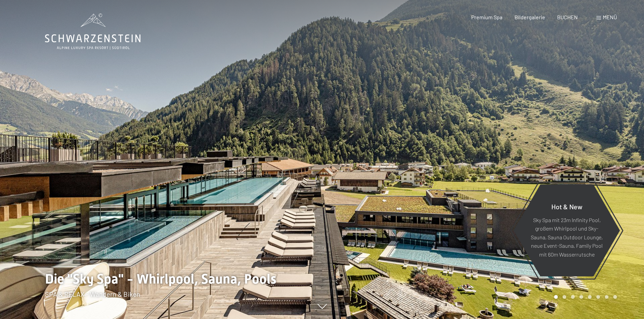 This screenshot has height=319, width=644. I want to click on p: Sky Spa mit 23m Infinity Pool, großem Whirlpool und Sky-Sauna, Sauna Outdoor Lounge, neue Event-S..., so click(567, 237).